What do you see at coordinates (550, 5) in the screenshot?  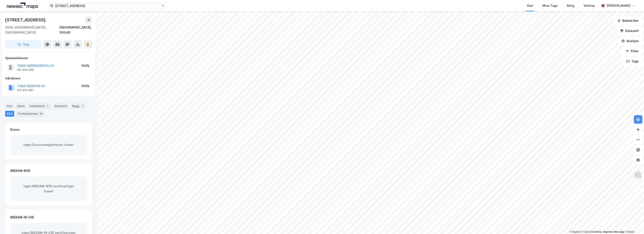 I see `div: Mine Tags` at bounding box center [550, 5].